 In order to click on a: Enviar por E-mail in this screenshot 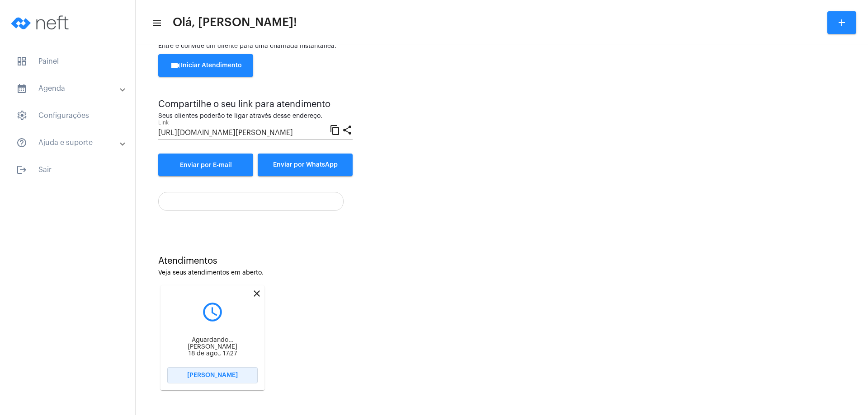, I will do `click(205, 165)`.